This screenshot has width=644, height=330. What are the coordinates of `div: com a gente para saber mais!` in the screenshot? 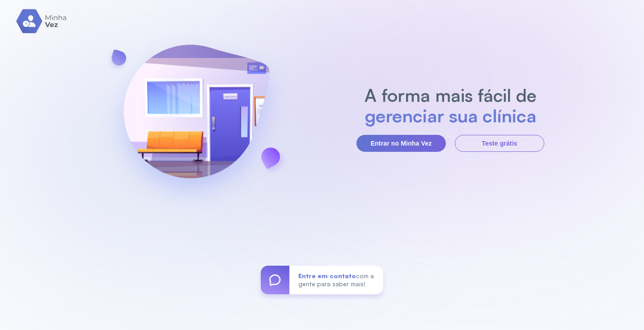 It's located at (336, 280).